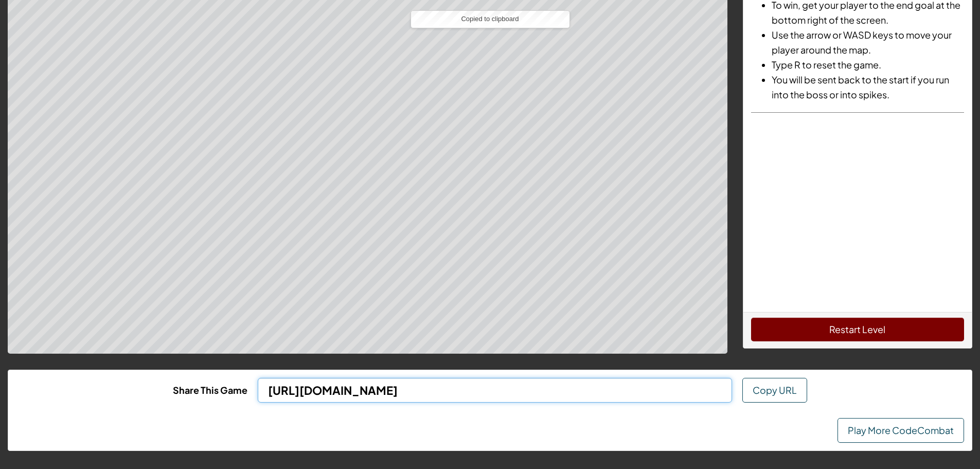 The image size is (980, 469). I want to click on span: Copy URL, so click(775, 389).